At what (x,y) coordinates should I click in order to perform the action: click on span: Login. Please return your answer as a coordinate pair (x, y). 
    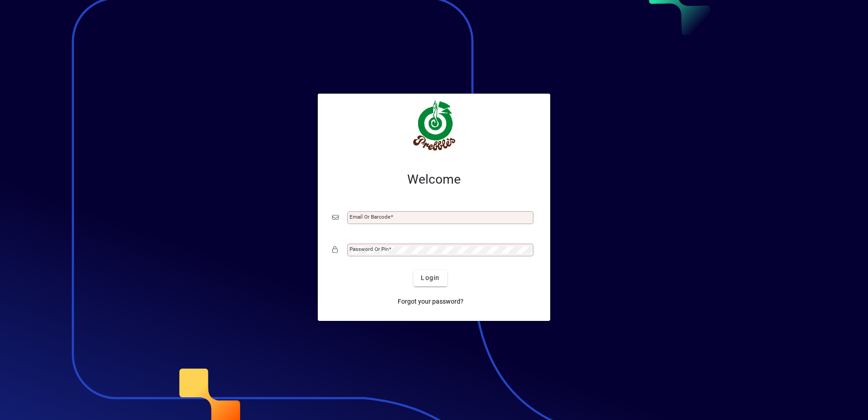
    Looking at the image, I should click on (430, 278).